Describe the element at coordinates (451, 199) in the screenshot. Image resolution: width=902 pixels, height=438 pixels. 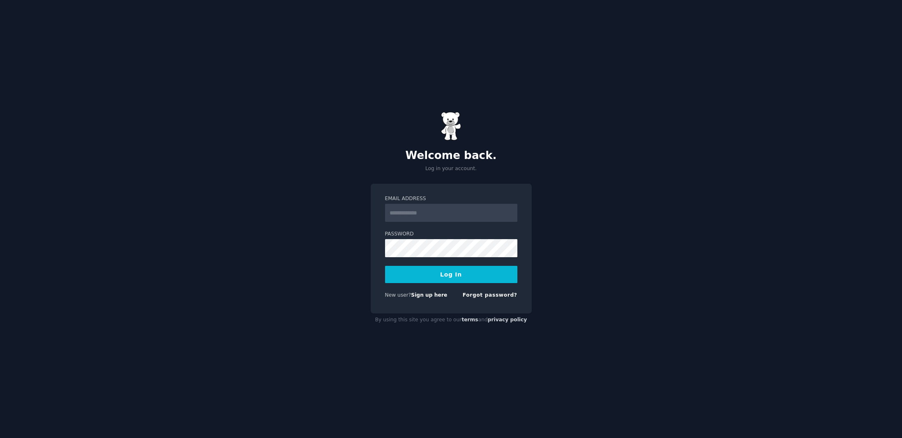
I see `label: Email Address` at that location.